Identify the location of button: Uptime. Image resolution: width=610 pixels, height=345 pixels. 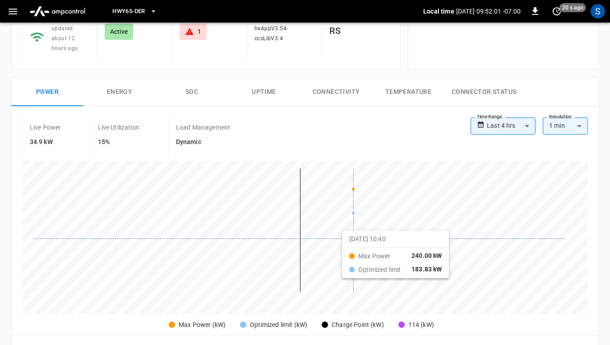
(264, 92).